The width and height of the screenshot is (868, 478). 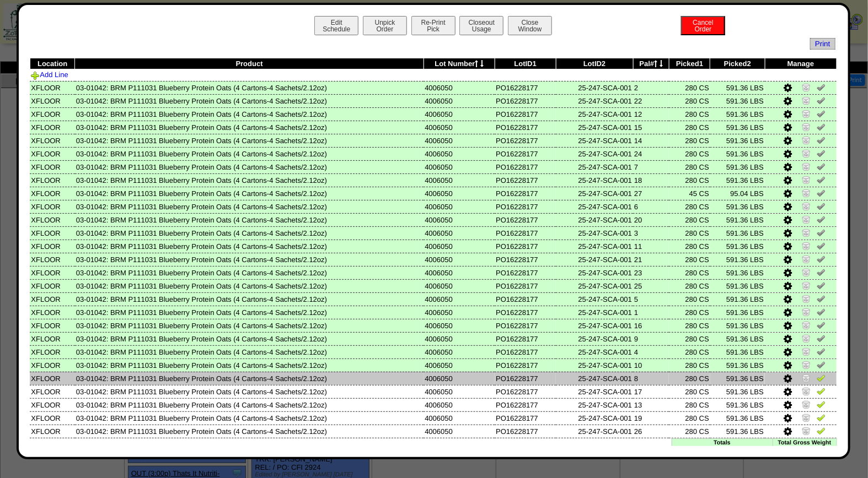 I want to click on th: Manage, so click(x=800, y=64).